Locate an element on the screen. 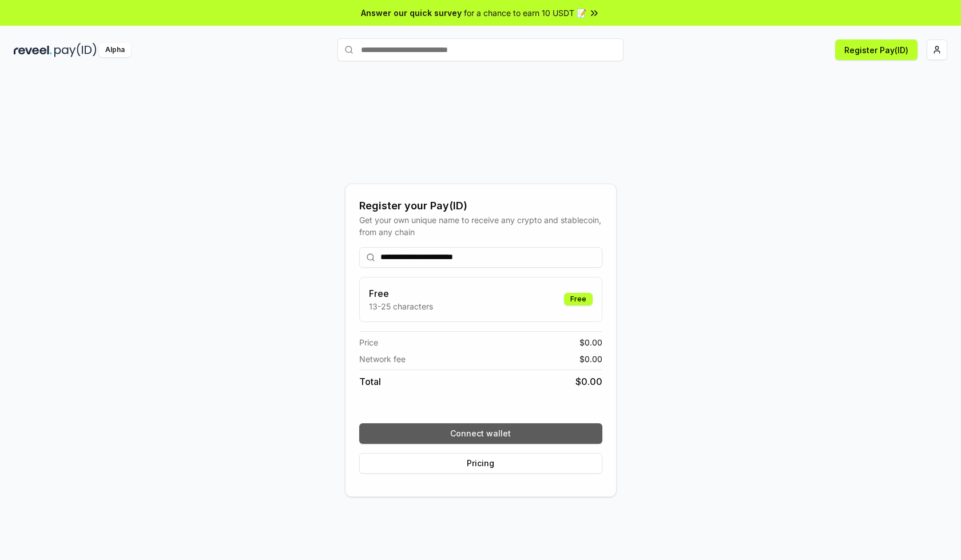 The height and width of the screenshot is (560, 961). p: 13-25 characters is located at coordinates (402, 306).